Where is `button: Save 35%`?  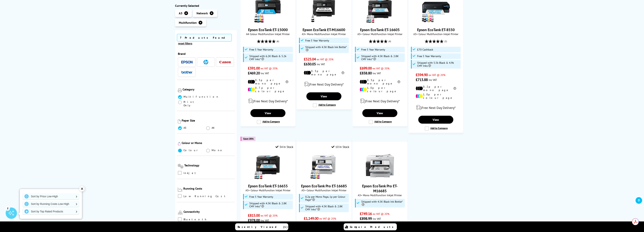 button: Save 35% is located at coordinates (248, 139).